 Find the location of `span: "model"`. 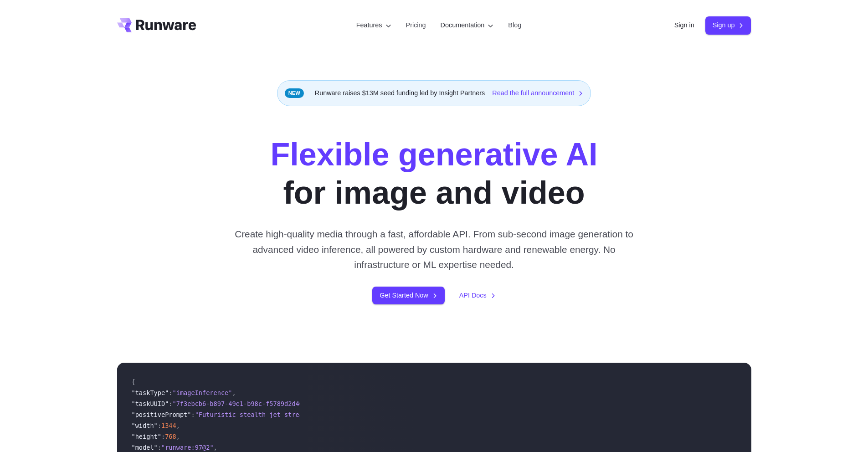

span: "model" is located at coordinates (145, 448).